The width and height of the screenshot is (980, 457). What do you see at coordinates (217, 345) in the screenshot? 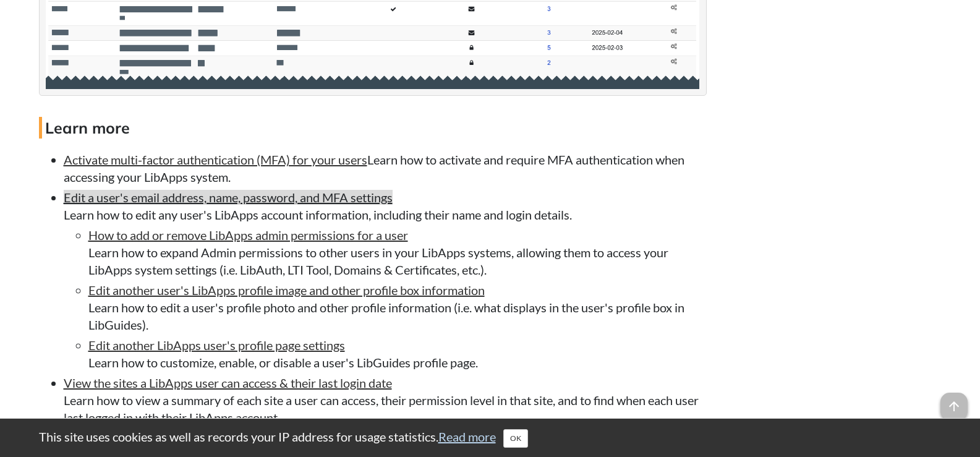
I see `a: Edit another LibApps user's profile page settings` at bounding box center [217, 345].